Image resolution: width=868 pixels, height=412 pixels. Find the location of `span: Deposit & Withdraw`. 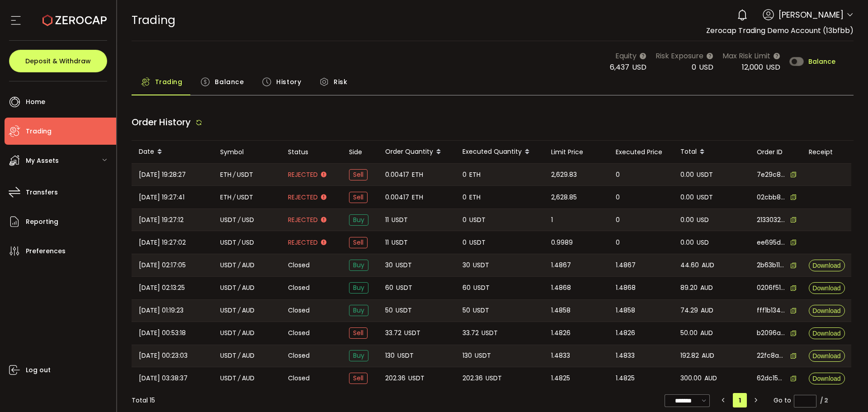

span: Deposit & Withdraw is located at coordinates (58, 61).